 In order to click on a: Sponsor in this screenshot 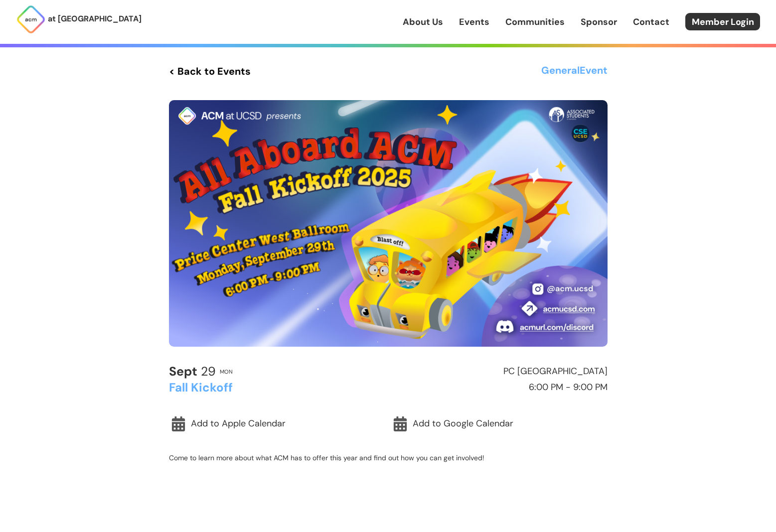, I will do `click(599, 22)`.